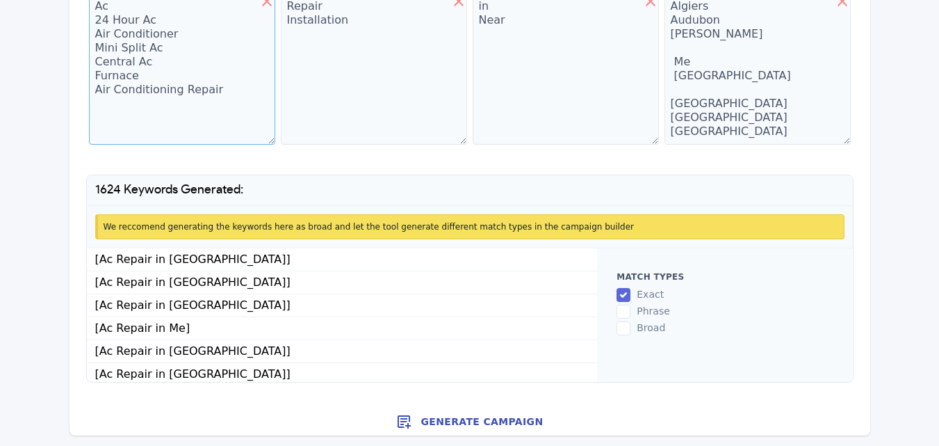 The height and width of the screenshot is (446, 939). What do you see at coordinates (651, 327) in the screenshot?
I see `span: broad` at bounding box center [651, 327].